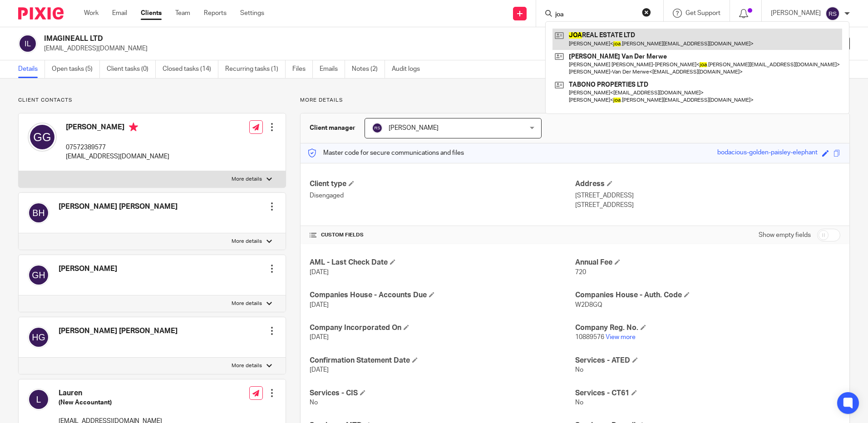  I want to click on p: Master code for secure communications and files, so click(385, 153).